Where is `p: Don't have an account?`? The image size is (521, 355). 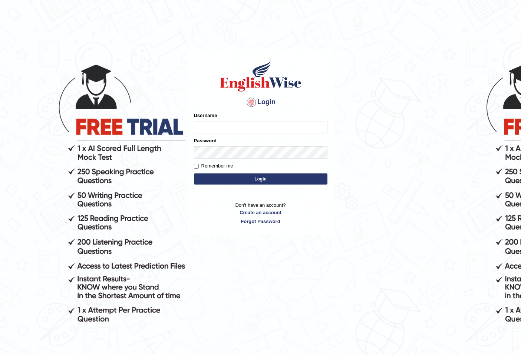 p: Don't have an account? is located at coordinates (261, 213).